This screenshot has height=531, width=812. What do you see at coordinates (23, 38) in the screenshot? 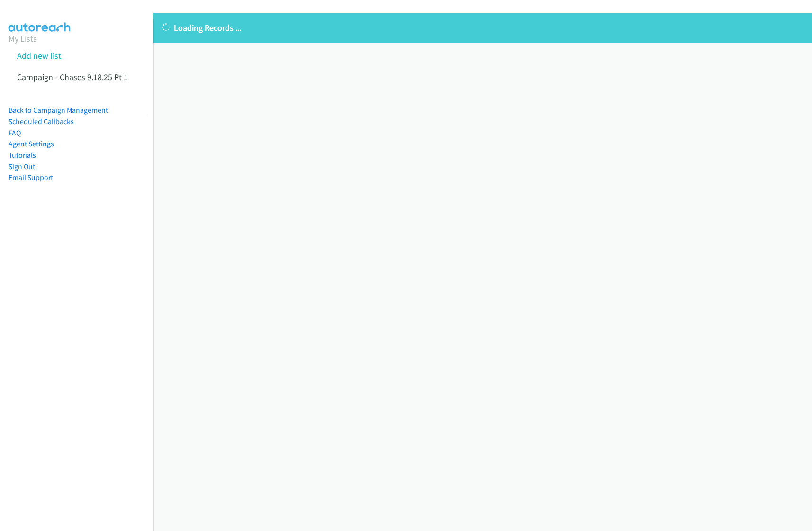
I see `a: My Lists` at bounding box center [23, 38].